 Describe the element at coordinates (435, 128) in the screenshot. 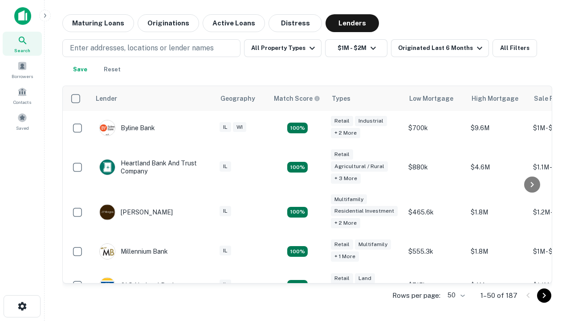

I see `td: $700k` at that location.